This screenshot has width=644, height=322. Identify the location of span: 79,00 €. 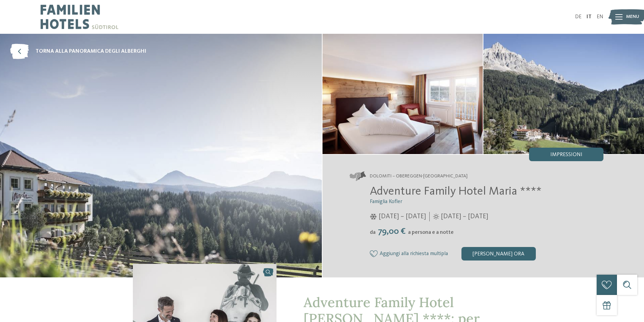
(392, 232).